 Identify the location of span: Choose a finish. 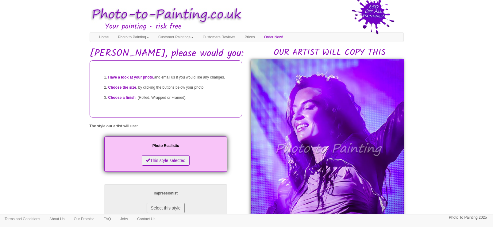
(122, 98).